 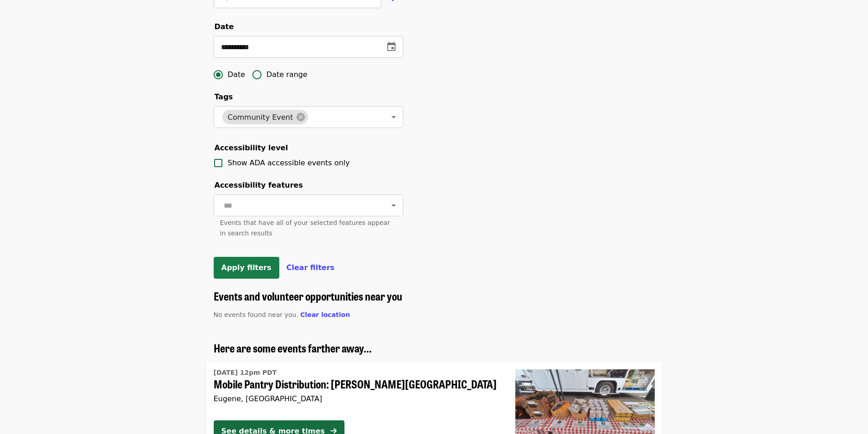 What do you see at coordinates (224, 96) in the screenshot?
I see `span: Tags` at bounding box center [224, 96].